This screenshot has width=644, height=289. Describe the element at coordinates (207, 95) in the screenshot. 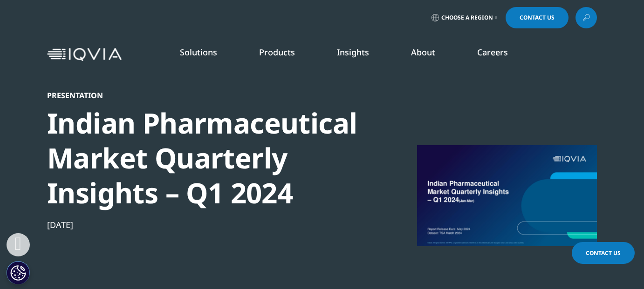

I see `div: Presentation` at that location.